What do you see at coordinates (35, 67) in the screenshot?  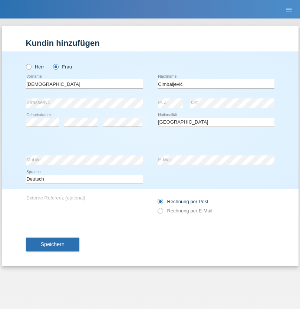 I see `label: Herr` at bounding box center [35, 67].